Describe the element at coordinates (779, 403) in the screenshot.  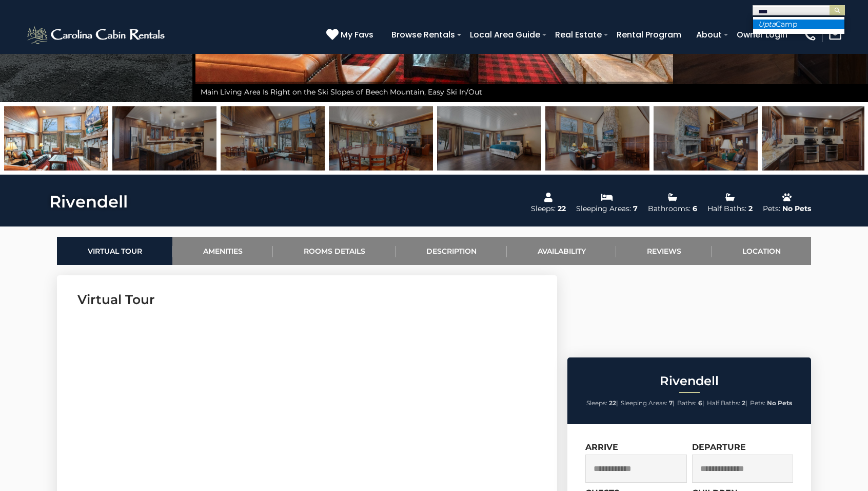
I see `strong: No Pets` at that location.